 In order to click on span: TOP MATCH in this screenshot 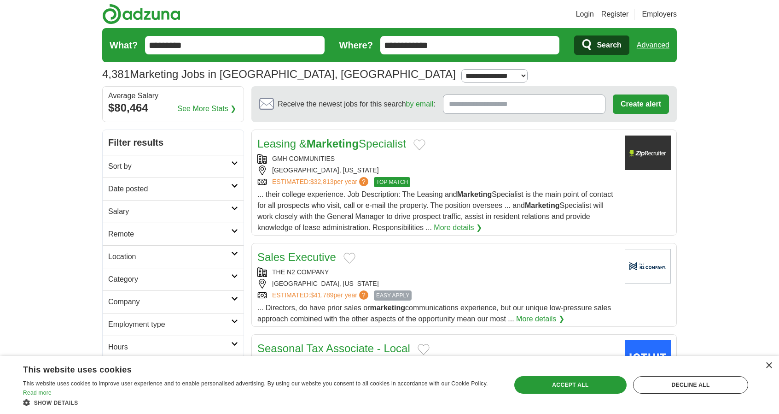, I will do `click(392, 182)`.